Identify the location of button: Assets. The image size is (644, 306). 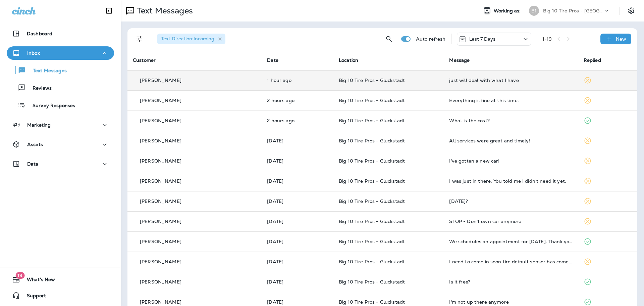
(60, 144).